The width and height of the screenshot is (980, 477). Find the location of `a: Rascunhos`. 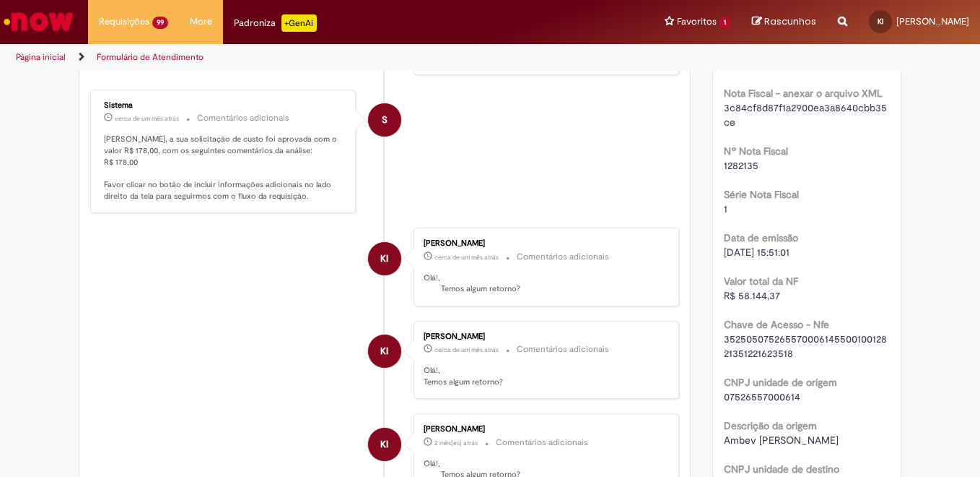

a: Rascunhos is located at coordinates (784, 21).